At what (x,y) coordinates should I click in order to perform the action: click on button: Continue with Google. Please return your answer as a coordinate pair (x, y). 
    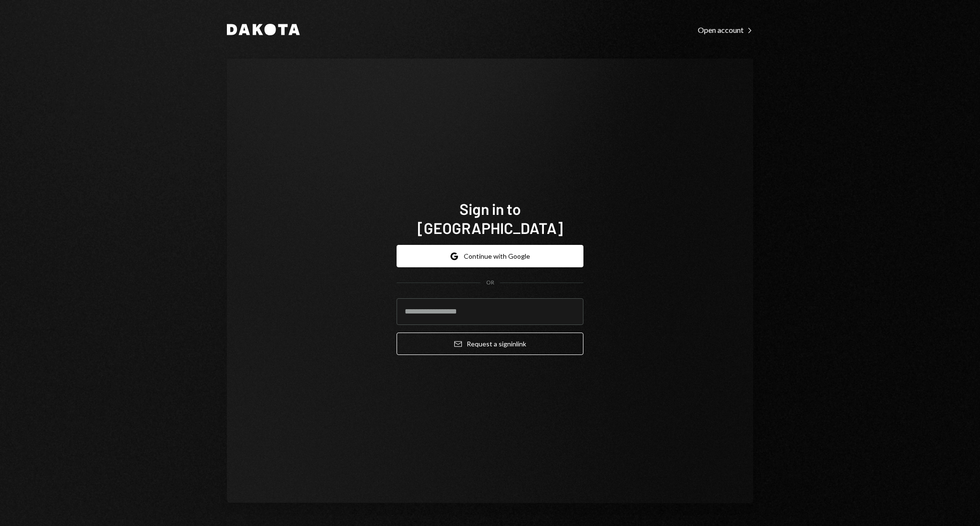
    Looking at the image, I should click on (490, 256).